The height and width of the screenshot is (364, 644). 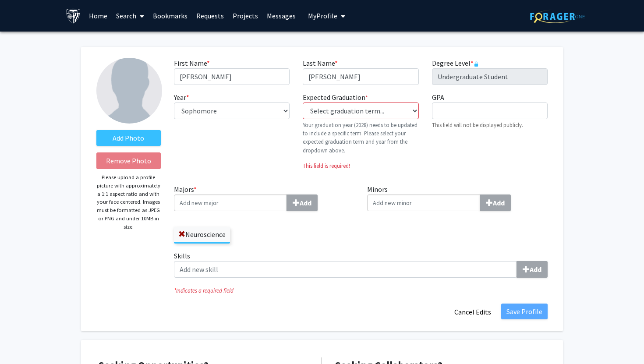 I want to click on label: Neuroscience, so click(x=202, y=234).